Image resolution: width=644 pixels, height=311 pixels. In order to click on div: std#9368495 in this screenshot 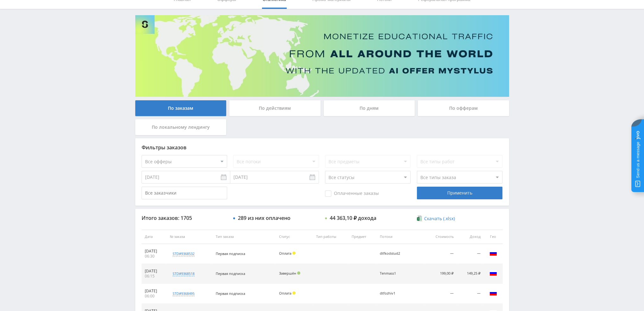, I will do `click(183, 294)`.